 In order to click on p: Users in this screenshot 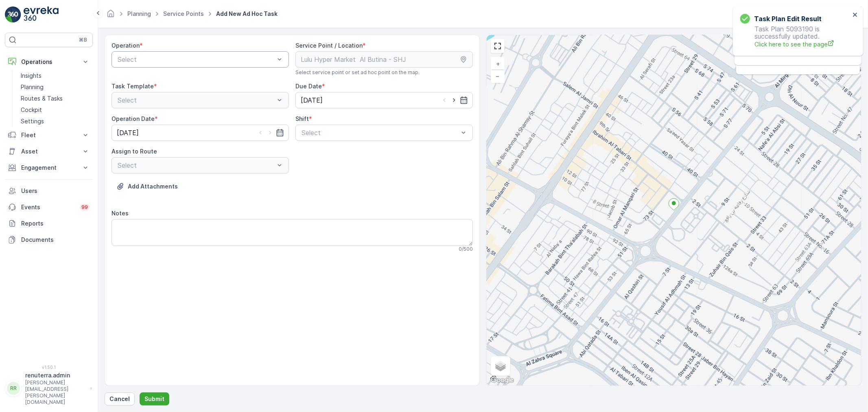, I will do `click(56, 191)`.